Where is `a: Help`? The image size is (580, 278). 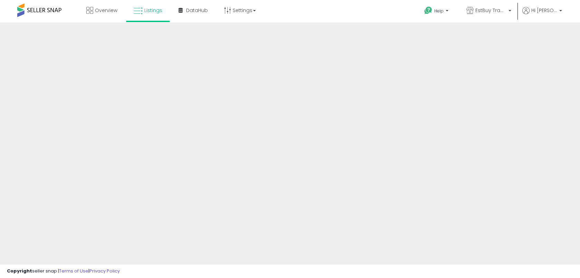
a: Help is located at coordinates (437, 12).